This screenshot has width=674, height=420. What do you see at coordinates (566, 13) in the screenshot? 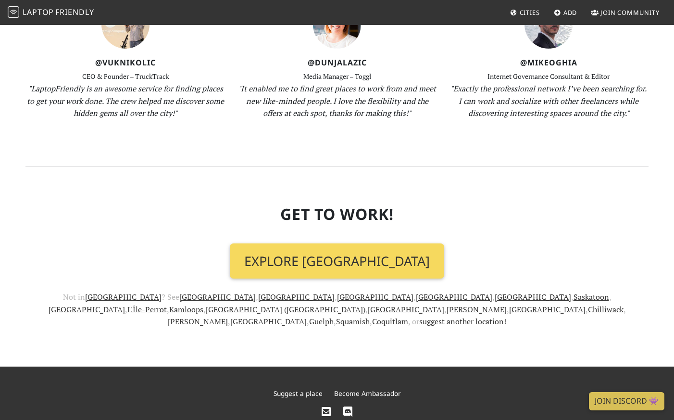
I see `a: Add` at bounding box center [566, 13].